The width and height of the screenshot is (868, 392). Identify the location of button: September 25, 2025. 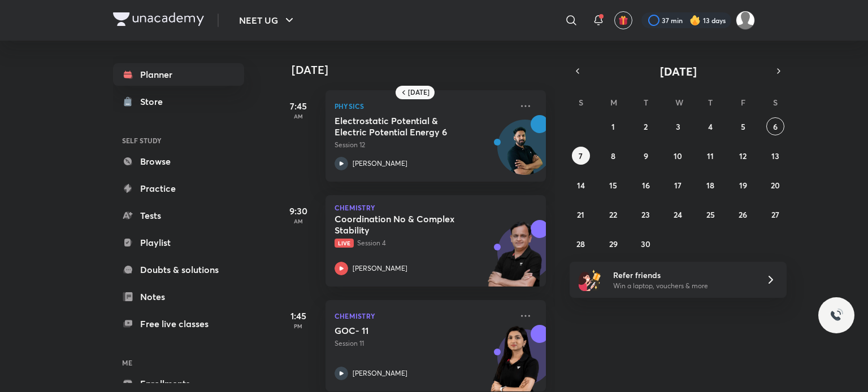
(710, 214).